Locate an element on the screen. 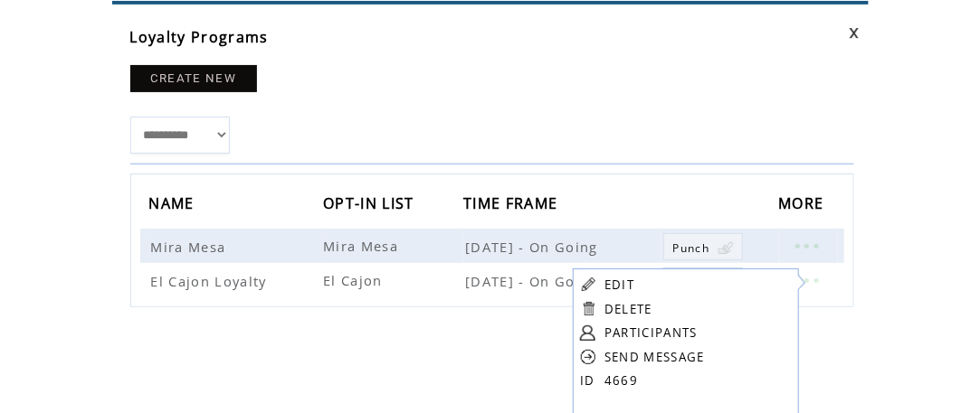  span: El Cajon Loyalty is located at coordinates (210, 281).